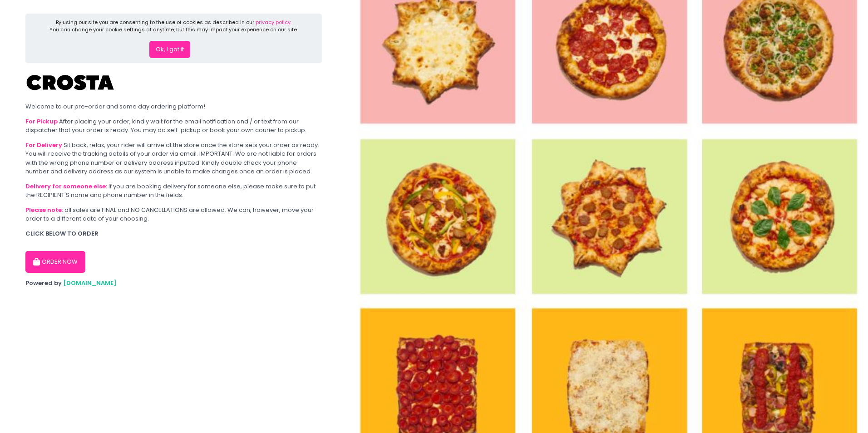  What do you see at coordinates (71, 83) in the screenshot?
I see `img: Crosta Pizzeria` at bounding box center [71, 83].